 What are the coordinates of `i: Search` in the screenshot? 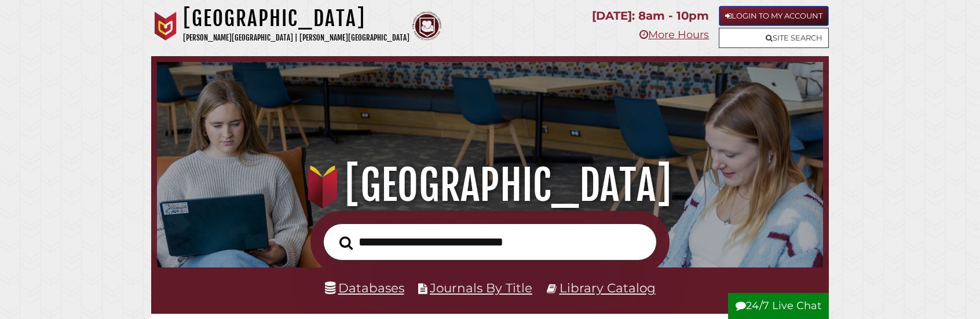 It's located at (346, 243).